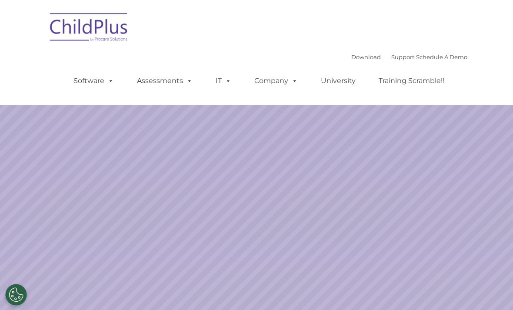 The height and width of the screenshot is (310, 513). What do you see at coordinates (224, 81) in the screenshot?
I see `a: IT` at bounding box center [224, 81].